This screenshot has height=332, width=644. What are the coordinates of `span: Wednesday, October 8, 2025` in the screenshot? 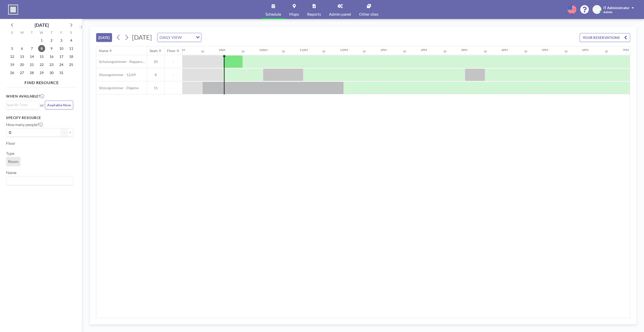 It's located at (42, 49).